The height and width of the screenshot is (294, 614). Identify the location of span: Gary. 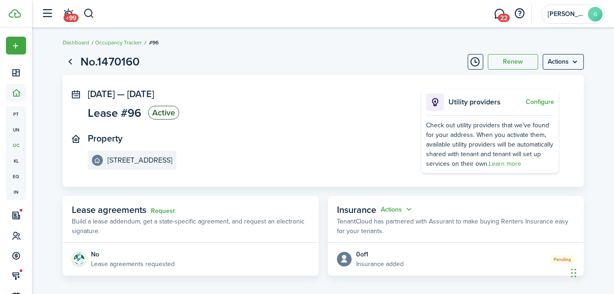
(566, 14).